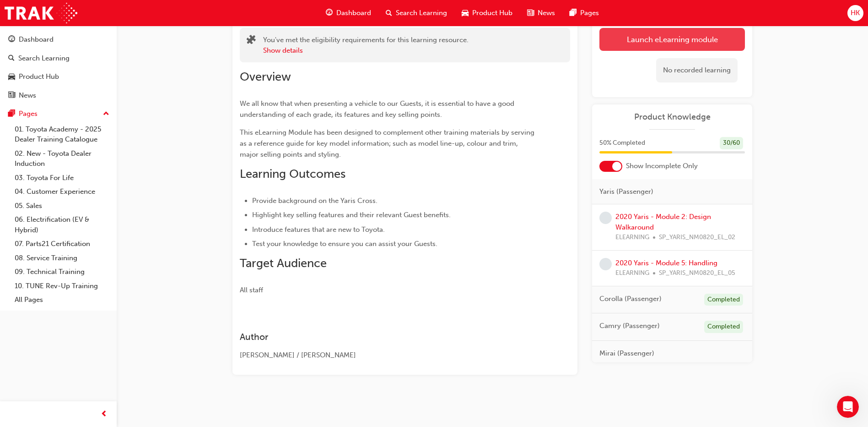 The width and height of the screenshot is (868, 427). What do you see at coordinates (62, 191) in the screenshot?
I see `a: 04. Customer Experience` at bounding box center [62, 191].